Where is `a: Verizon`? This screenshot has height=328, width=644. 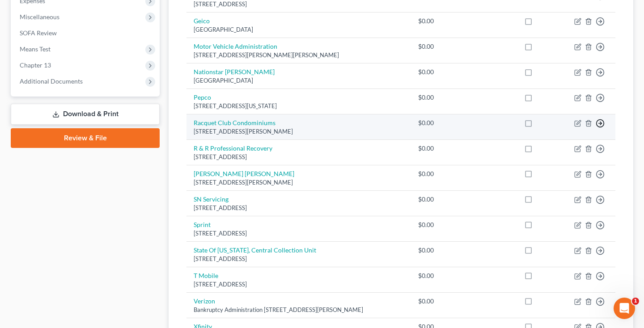 a: Verizon is located at coordinates (205, 301).